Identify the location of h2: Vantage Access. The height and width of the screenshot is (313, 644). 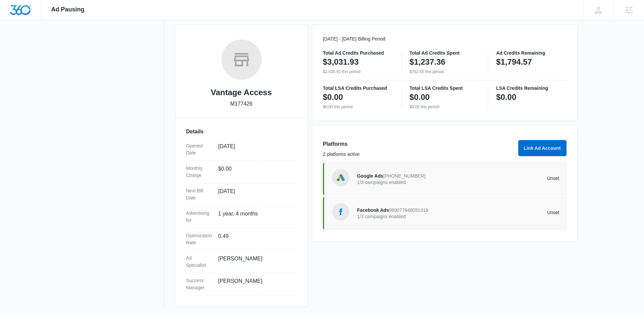
(241, 93).